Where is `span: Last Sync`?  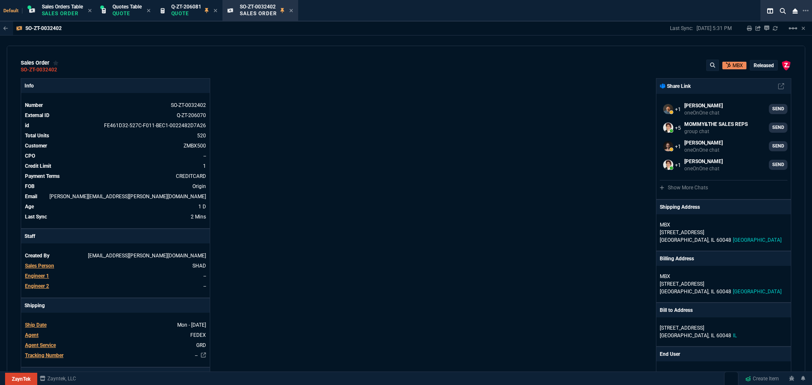 span: Last Sync is located at coordinates (36, 217).